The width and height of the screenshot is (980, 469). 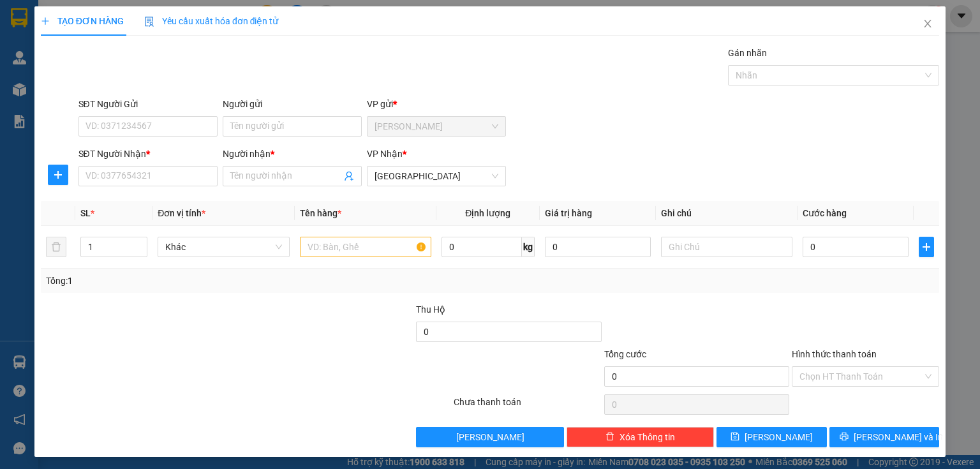 I want to click on button: deleteXóa Thông tin, so click(x=639, y=437).